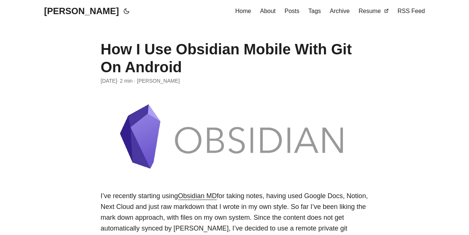  What do you see at coordinates (370, 11) in the screenshot?
I see `span: Resume` at bounding box center [370, 11].